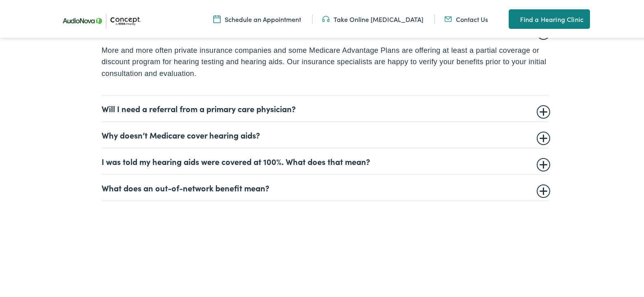  Describe the element at coordinates (217, 18) in the screenshot. I see `img: A calendar icon to schedule an appointment at Concept by Iowa Hearing.` at that location.